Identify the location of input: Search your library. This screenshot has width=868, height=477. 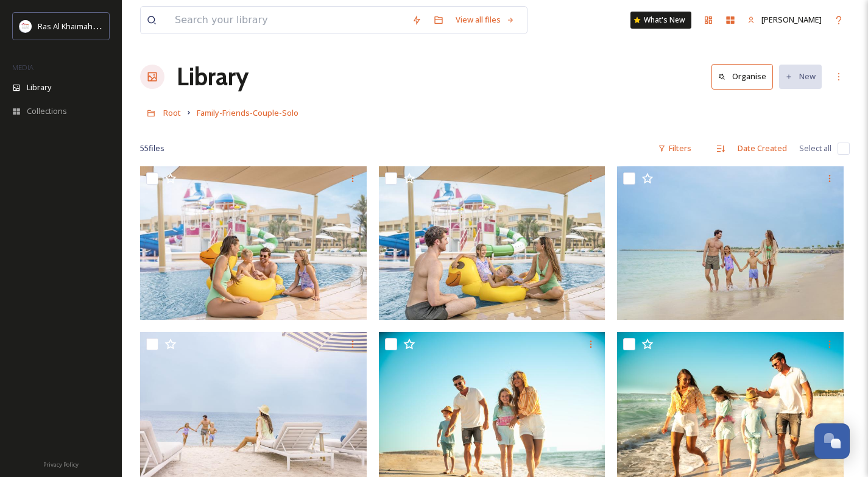
(287, 20).